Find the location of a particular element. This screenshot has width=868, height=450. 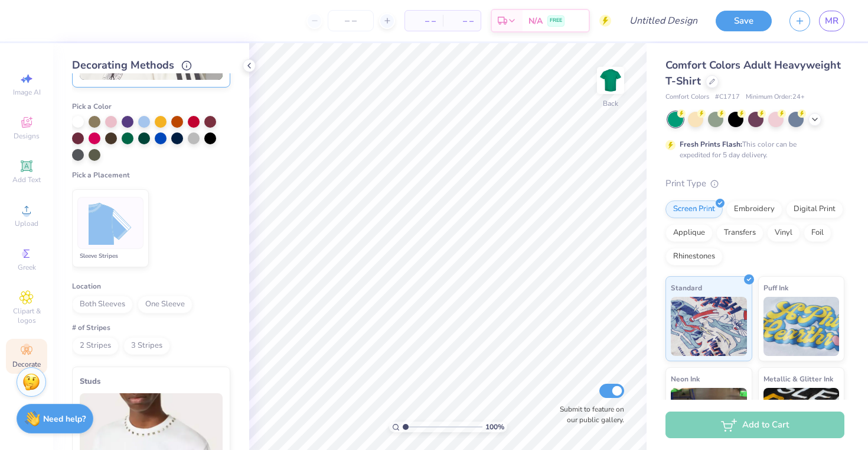

div: Back is located at coordinates (611, 104).